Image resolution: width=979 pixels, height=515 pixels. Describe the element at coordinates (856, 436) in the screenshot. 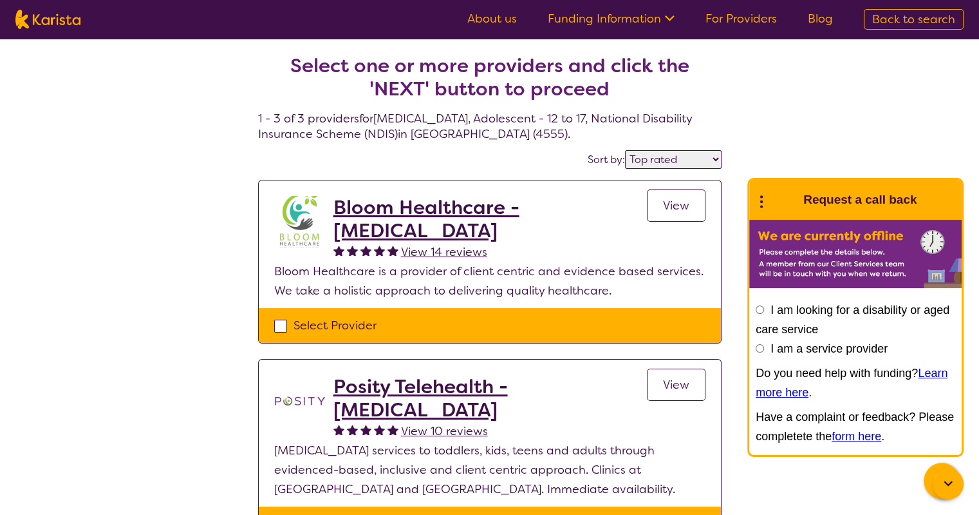

I see `a: form here` at that location.